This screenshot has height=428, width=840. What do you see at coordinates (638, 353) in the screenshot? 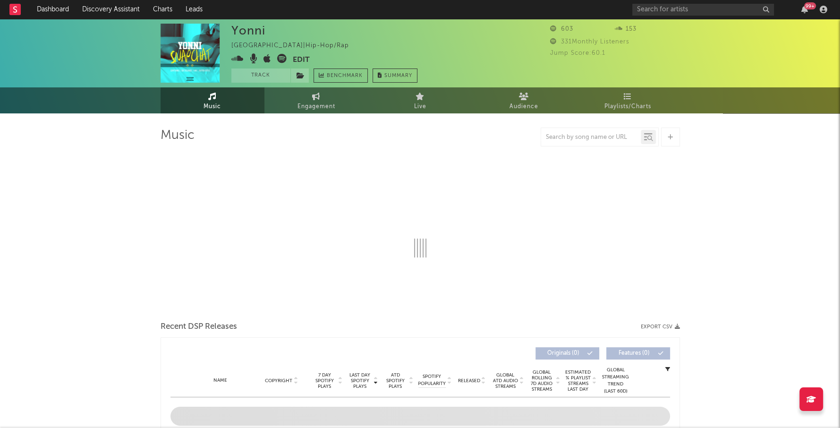
I see `button: Features(0)` at bounding box center [638, 353].